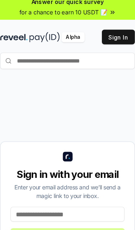 The width and height of the screenshot is (135, 230). Describe the element at coordinates (67, 171) in the screenshot. I see `div: Enter your email address and we’ll send a magic link to your inbox.` at that location.